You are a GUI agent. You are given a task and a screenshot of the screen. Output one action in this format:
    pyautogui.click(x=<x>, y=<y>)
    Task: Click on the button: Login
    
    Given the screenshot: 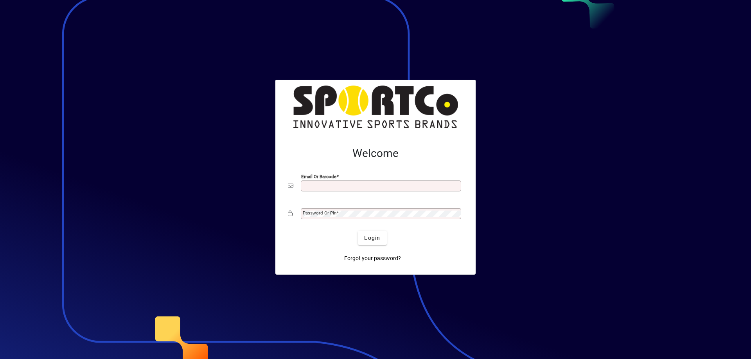 What is the action you would take?
    pyautogui.click(x=372, y=238)
    